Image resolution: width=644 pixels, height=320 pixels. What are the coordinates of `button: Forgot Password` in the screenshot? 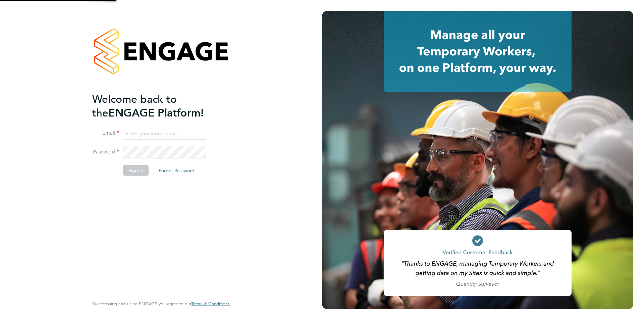 It's located at (177, 170).